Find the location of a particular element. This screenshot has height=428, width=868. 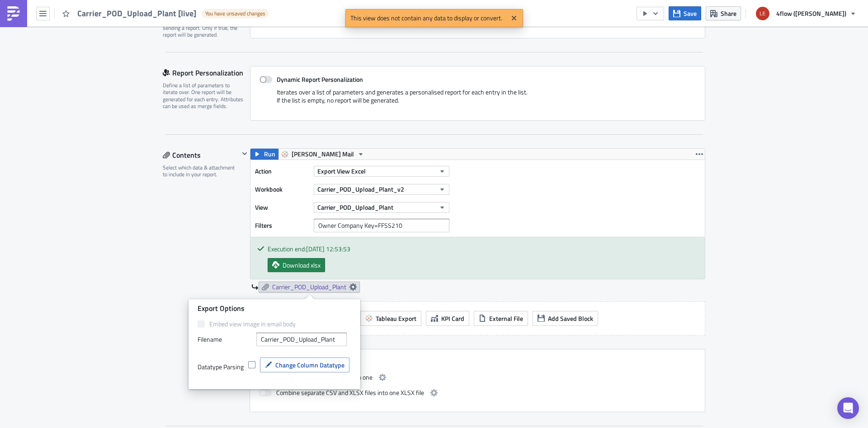

span: Share is located at coordinates (728, 13).